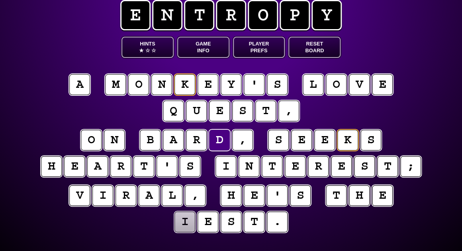 This screenshot has height=251, width=462. What do you see at coordinates (150, 140) in the screenshot?
I see `puzzle-tile: b` at bounding box center [150, 140].